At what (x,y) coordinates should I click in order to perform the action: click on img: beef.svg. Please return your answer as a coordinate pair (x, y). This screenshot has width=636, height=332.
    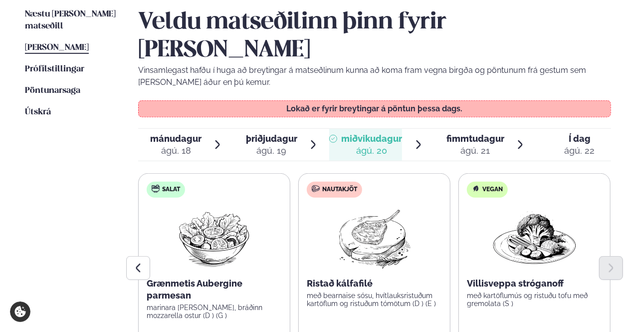
    Looking at the image, I should click on (316, 189).